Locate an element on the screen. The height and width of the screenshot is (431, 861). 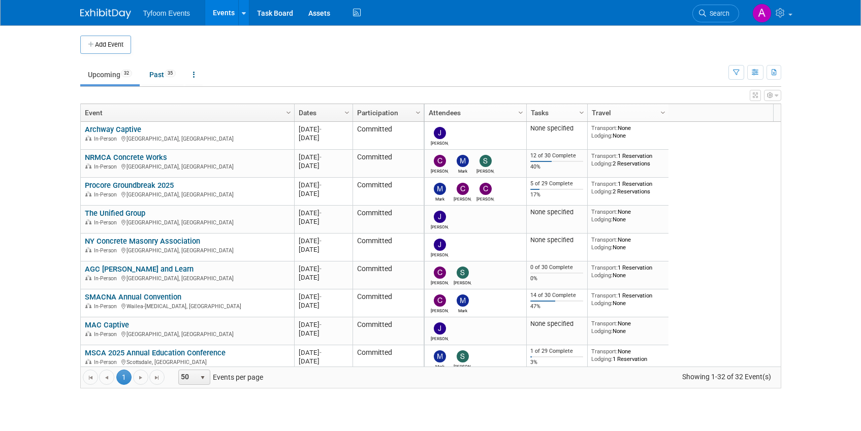
a: Travel is located at coordinates (627, 113).